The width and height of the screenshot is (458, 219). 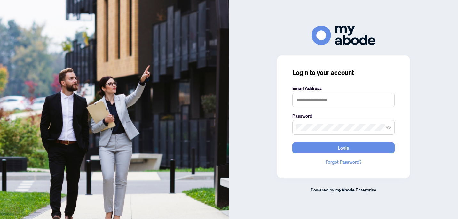 I want to click on button: Login, so click(x=343, y=148).